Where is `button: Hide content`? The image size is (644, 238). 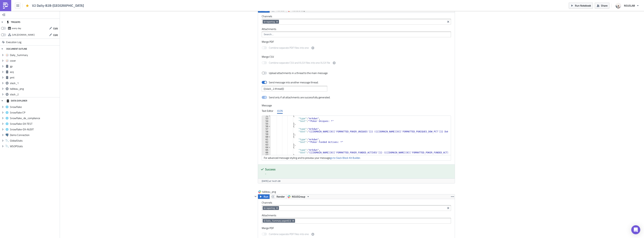 button: Hide content is located at coordinates (256, 196).